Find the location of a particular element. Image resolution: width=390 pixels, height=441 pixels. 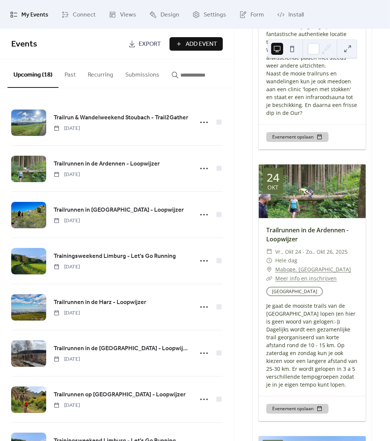

a: Views is located at coordinates (122, 14).